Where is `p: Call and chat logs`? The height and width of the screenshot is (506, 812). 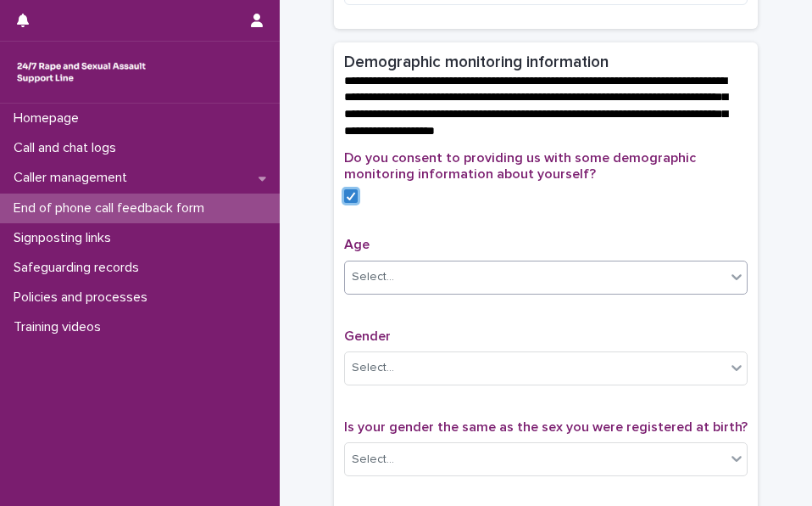 p: Call and chat logs is located at coordinates (68, 147).